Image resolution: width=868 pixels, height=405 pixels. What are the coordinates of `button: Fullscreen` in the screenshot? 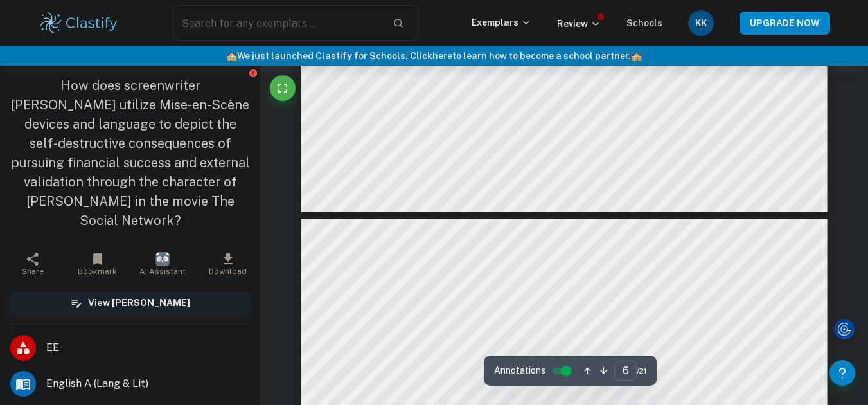 It's located at (283, 88).